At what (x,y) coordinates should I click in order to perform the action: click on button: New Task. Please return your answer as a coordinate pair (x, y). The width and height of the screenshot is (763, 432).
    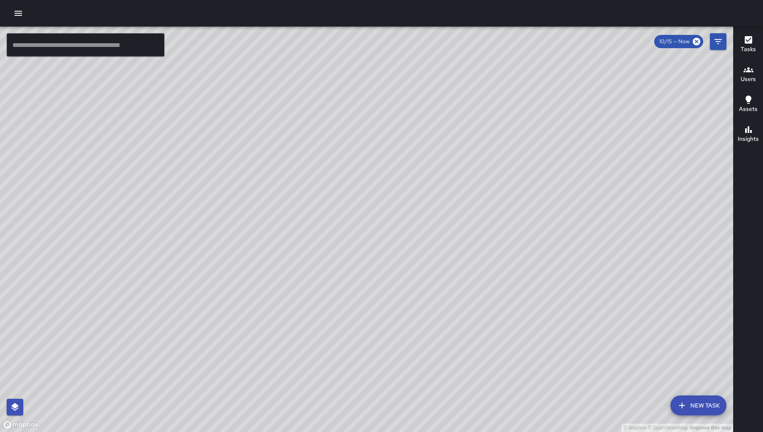
    Looking at the image, I should click on (698, 405).